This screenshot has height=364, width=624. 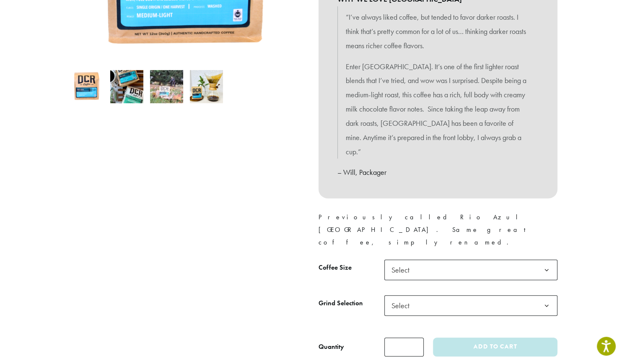 I want to click on img: Guatemala - Image 3, so click(x=166, y=86).